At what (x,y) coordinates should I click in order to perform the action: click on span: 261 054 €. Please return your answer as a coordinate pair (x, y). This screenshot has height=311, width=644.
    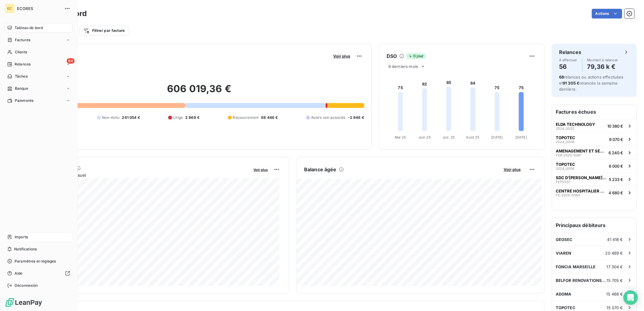
    Looking at the image, I should click on (131, 117).